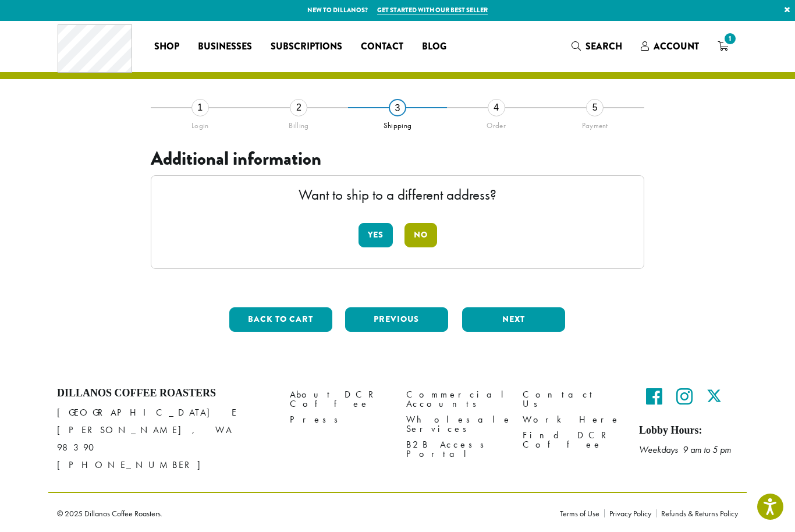  Describe the element at coordinates (200, 124) in the screenshot. I see `div: Login` at that location.